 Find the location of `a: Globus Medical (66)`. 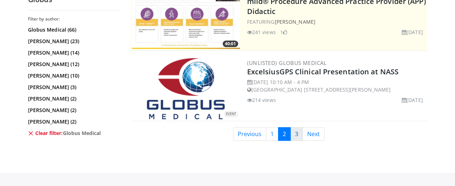

a: Globus Medical (66) is located at coordinates (73, 30).